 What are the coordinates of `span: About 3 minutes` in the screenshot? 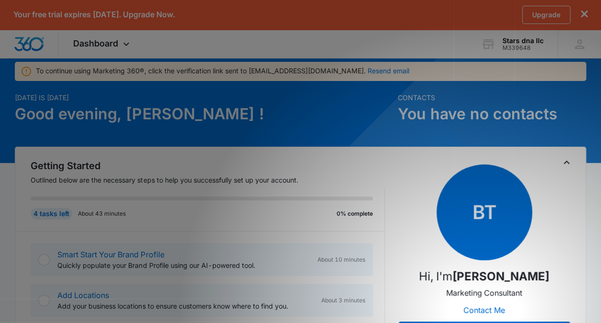 It's located at (344, 300).